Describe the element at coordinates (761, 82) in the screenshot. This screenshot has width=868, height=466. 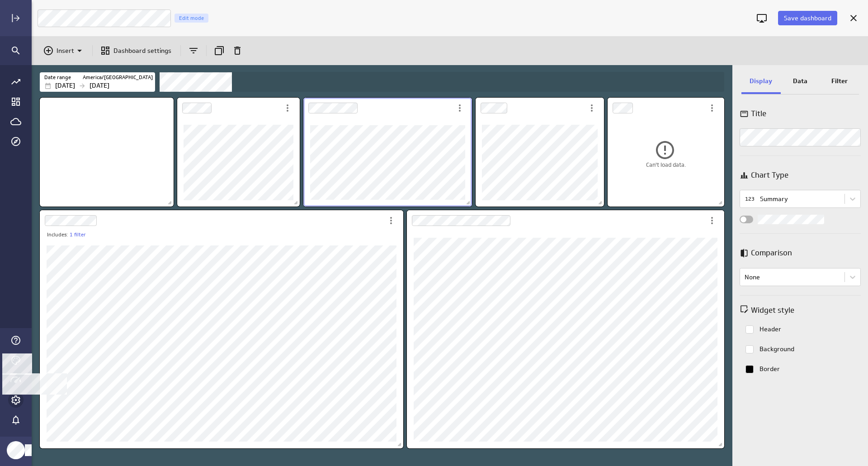
I see `div: Display` at that location.